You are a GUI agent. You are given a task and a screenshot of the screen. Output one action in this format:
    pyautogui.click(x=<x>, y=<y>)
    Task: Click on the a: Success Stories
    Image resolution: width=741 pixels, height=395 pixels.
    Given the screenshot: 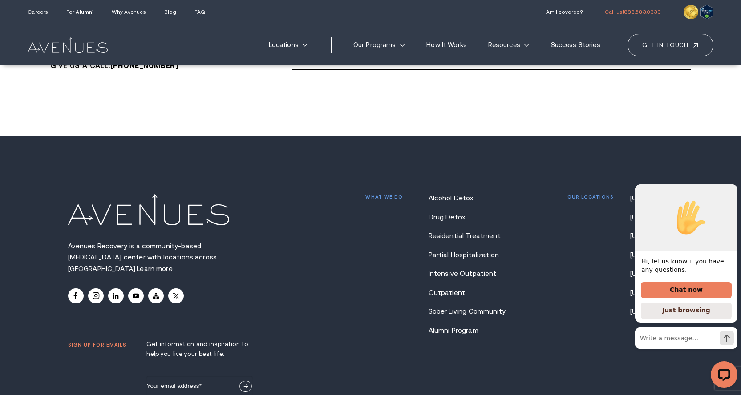 What is the action you would take?
    pyautogui.click(x=575, y=45)
    